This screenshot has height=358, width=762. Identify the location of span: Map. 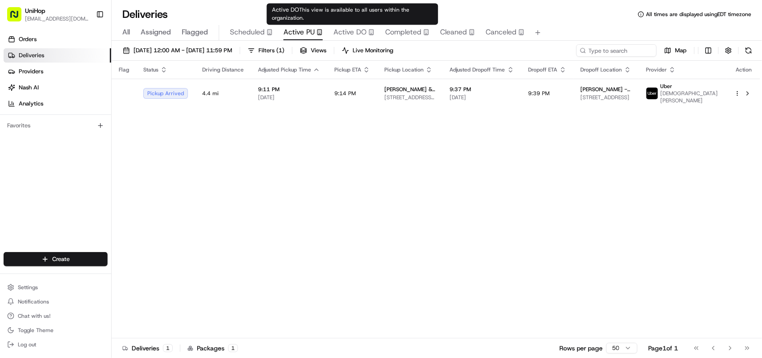
(681, 50).